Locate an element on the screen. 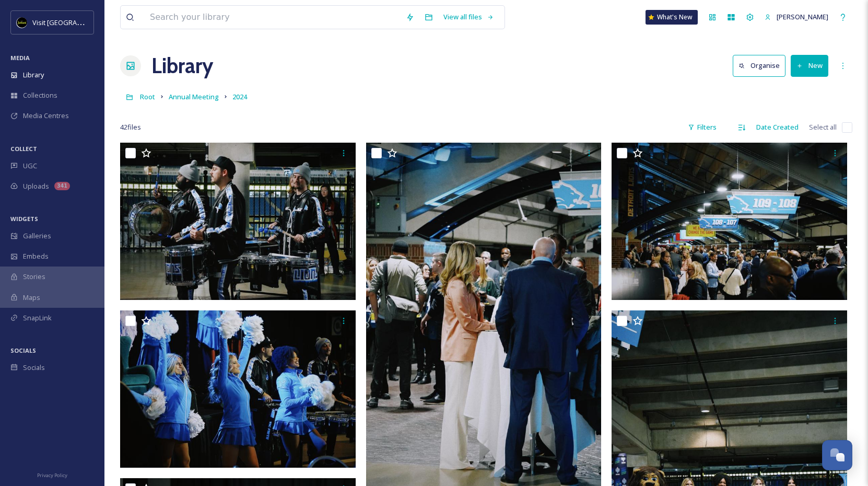  button: Open Chat is located at coordinates (838, 455).